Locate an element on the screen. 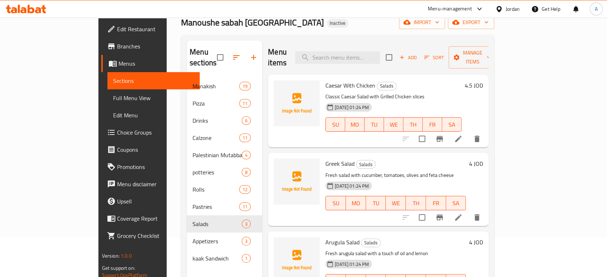 The image size is (607, 277). a: Branches is located at coordinates (151, 46).